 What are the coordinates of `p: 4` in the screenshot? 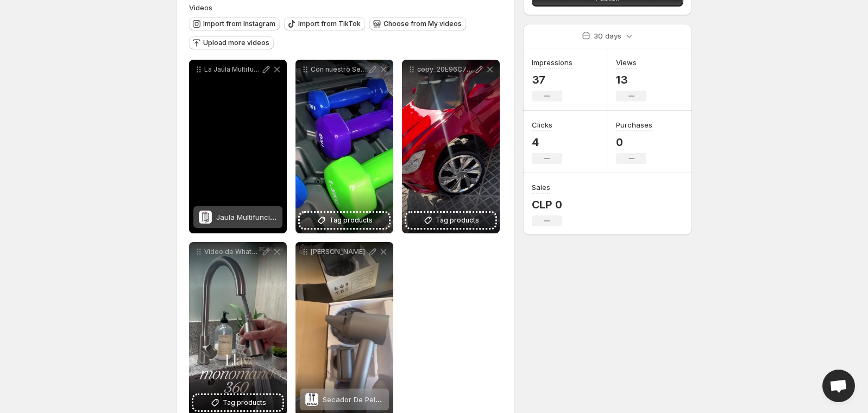 It's located at (547, 142).